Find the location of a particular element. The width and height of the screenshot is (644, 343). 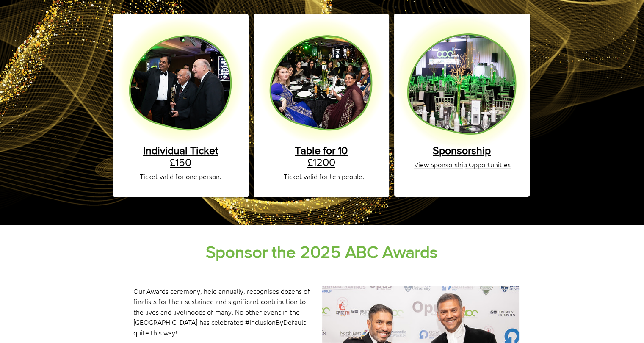

span: Individual Ticket is located at coordinates (181, 150).